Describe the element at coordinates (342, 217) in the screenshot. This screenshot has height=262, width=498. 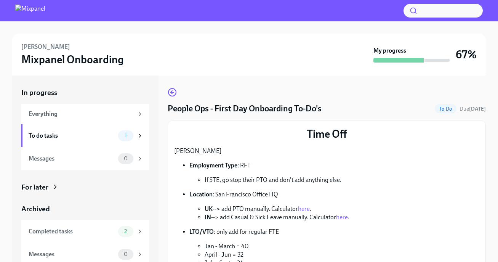
I see `li: --> add Casual & Sick Leave manually. Calculator .` at that location.